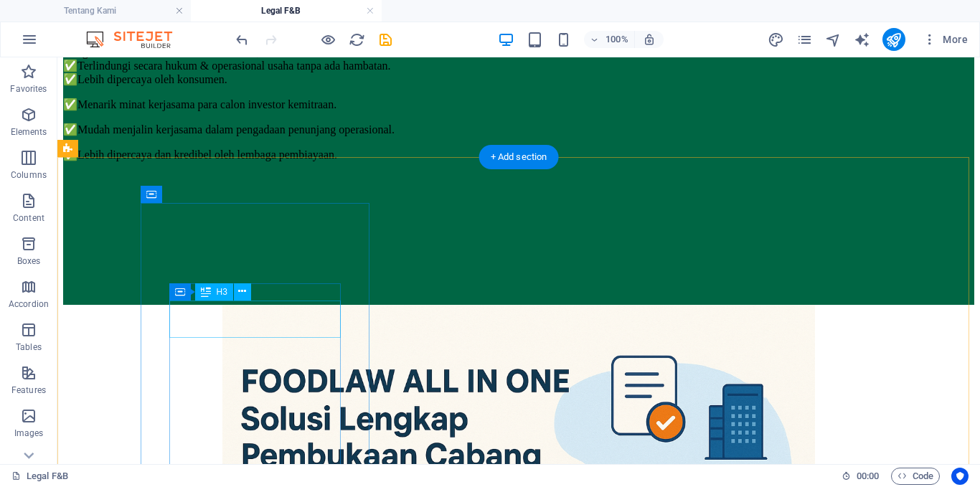  What do you see at coordinates (804, 40) in the screenshot?
I see `button: pages` at bounding box center [804, 40].